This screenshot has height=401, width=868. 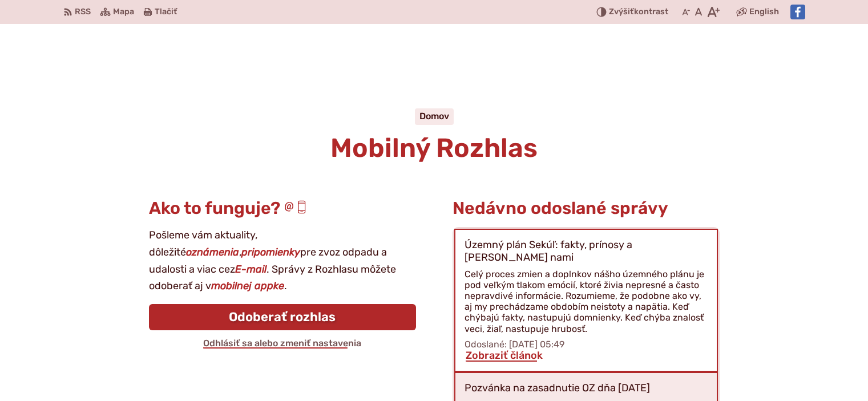 I want to click on span: Mobilný Rozhlas, so click(x=434, y=148).